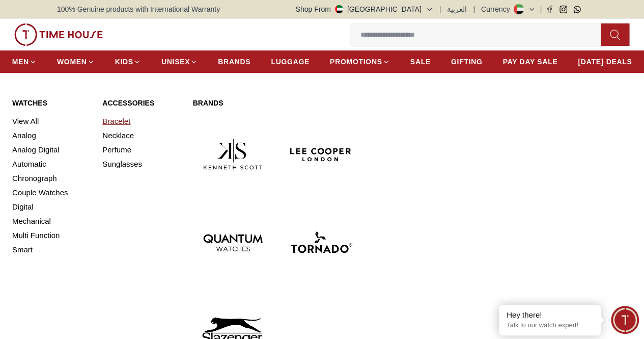  What do you see at coordinates (51, 150) in the screenshot?
I see `a: Analog Digital` at bounding box center [51, 150].